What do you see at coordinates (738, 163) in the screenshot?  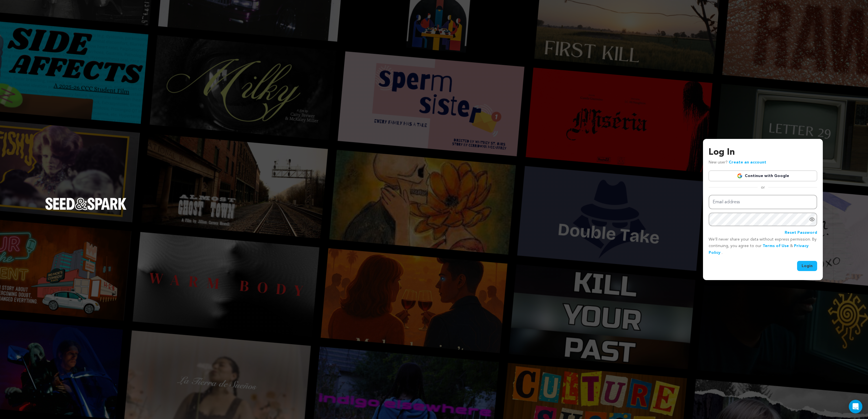 I see `p: New user?` at bounding box center [738, 163].